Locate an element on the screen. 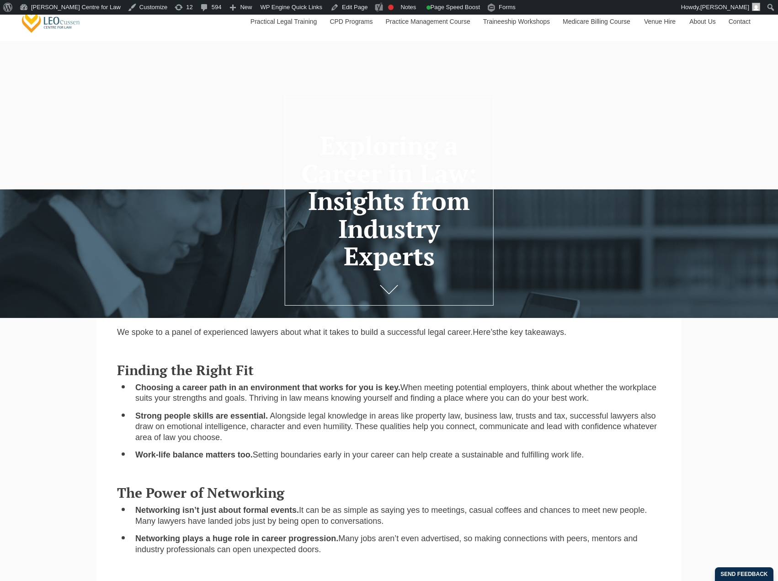 This screenshot has width=778, height=581. span: Many jobs aren’t even advertised, so making connections with peers, mentors and industry professi... is located at coordinates (386, 543).